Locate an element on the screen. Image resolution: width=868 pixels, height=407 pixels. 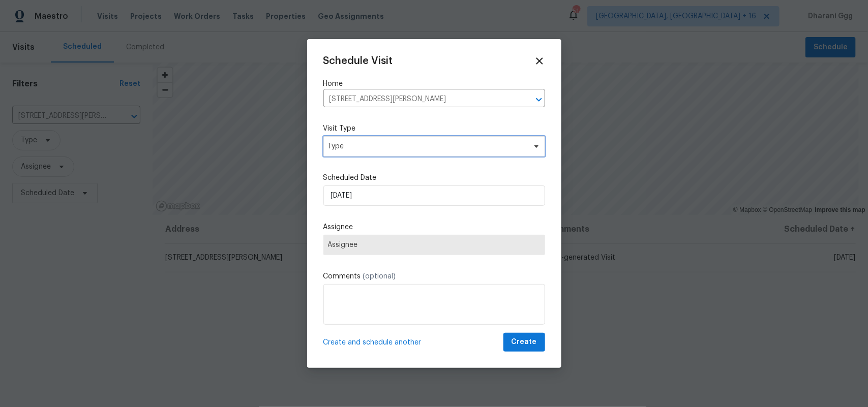
span: (optional) is located at coordinates (379, 277).